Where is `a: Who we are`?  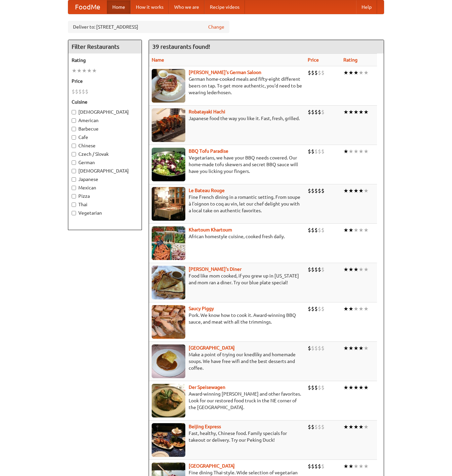 a: Who we are is located at coordinates (186, 7).